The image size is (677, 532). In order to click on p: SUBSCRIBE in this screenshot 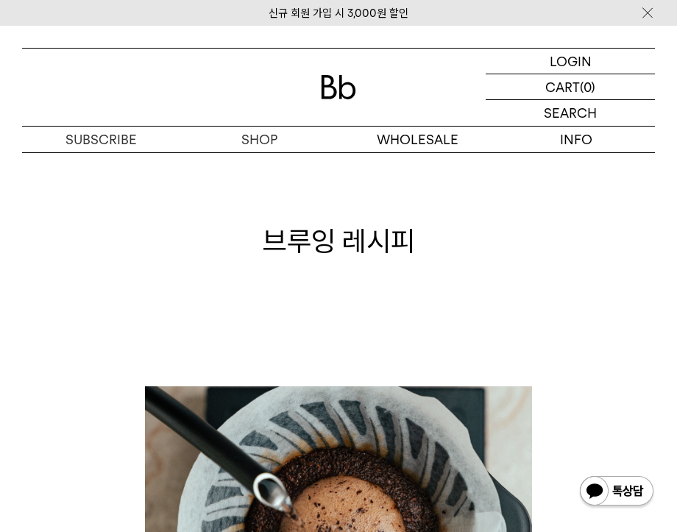, I will do `click(101, 139)`.